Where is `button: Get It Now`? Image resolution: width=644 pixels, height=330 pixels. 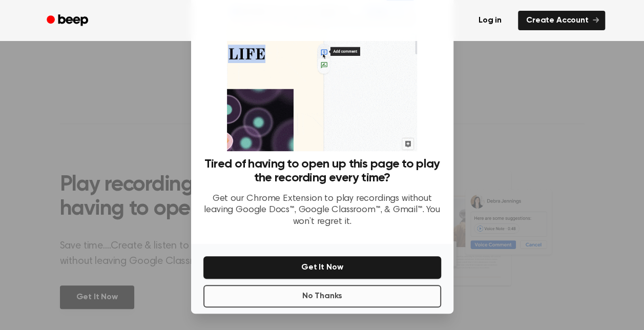 button: Get It Now is located at coordinates (322, 268).